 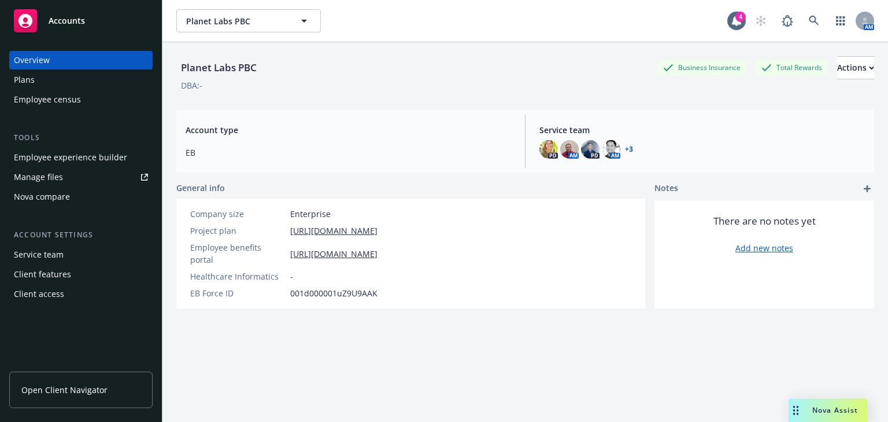 I want to click on a: Employee experience builder, so click(x=81, y=157).